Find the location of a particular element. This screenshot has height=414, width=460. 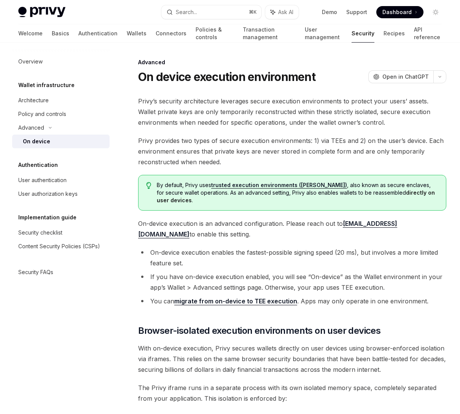

div: Overview is located at coordinates (30, 62).